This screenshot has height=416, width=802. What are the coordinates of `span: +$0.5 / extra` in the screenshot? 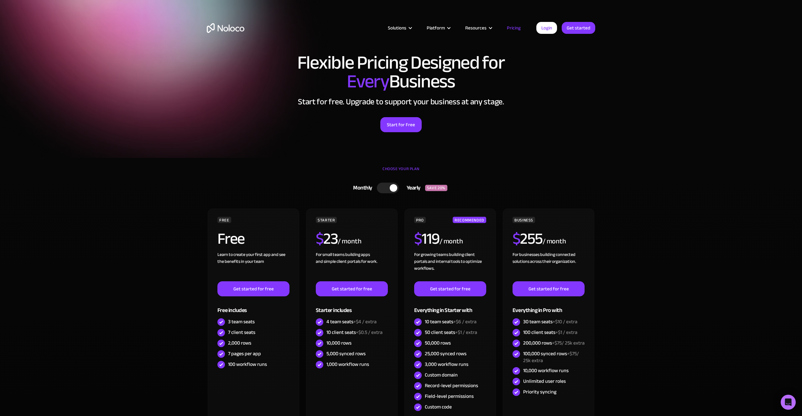 It's located at (369, 332).